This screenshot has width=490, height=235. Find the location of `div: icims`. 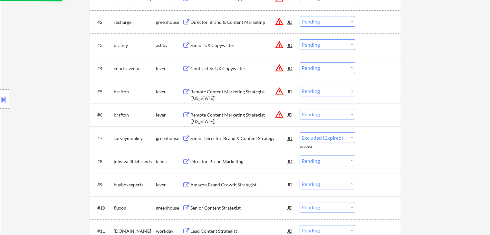

div: icims is located at coordinates (169, 162).